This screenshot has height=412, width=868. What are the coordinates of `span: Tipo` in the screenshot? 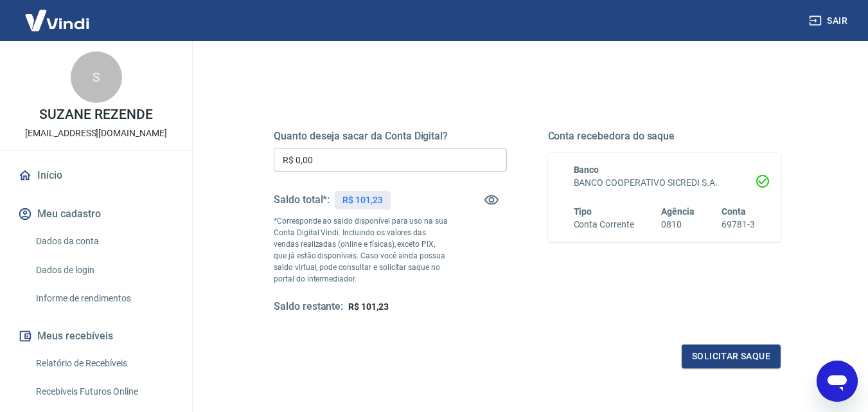 It's located at (582, 212).